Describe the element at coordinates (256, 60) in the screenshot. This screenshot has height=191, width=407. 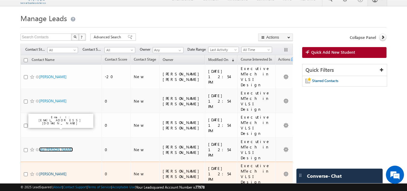
I see `a: Course Interested In` at that location.